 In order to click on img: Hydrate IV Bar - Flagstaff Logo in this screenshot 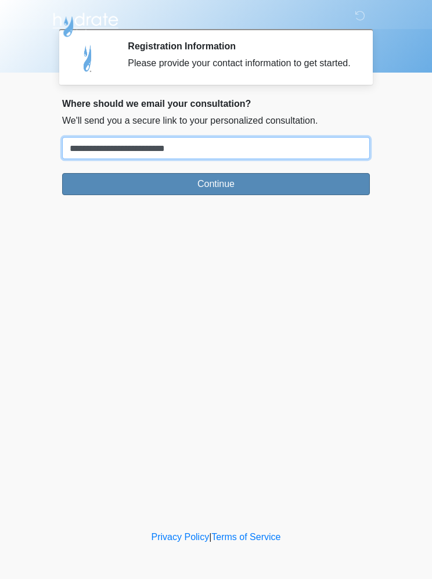, I will do `click(85, 23)`.